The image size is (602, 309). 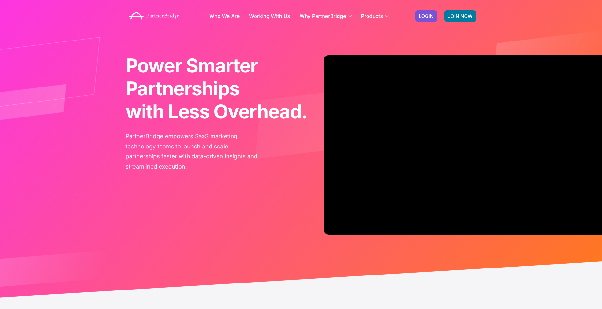 What do you see at coordinates (326, 16) in the screenshot?
I see `a: Why PartnerBridge` at bounding box center [326, 16].